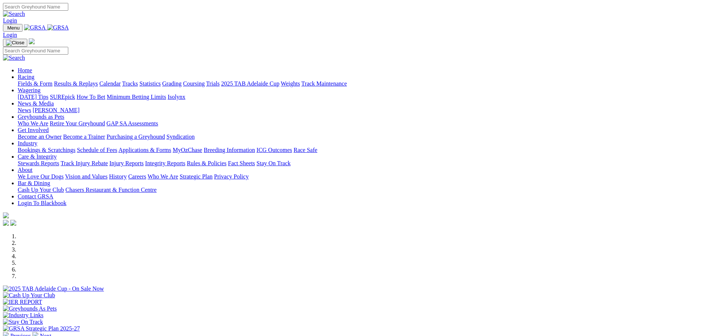 This screenshot has height=336, width=703. I want to click on a: History, so click(118, 176).